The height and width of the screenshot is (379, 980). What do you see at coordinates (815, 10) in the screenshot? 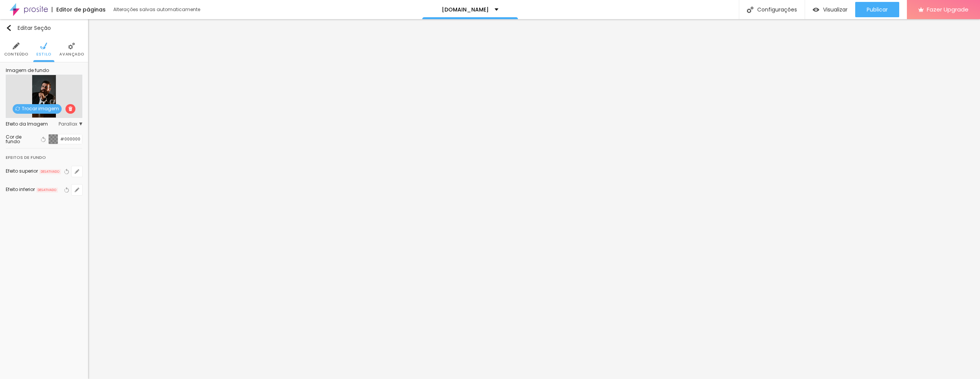
I see `img: view-1.svg` at bounding box center [815, 10].